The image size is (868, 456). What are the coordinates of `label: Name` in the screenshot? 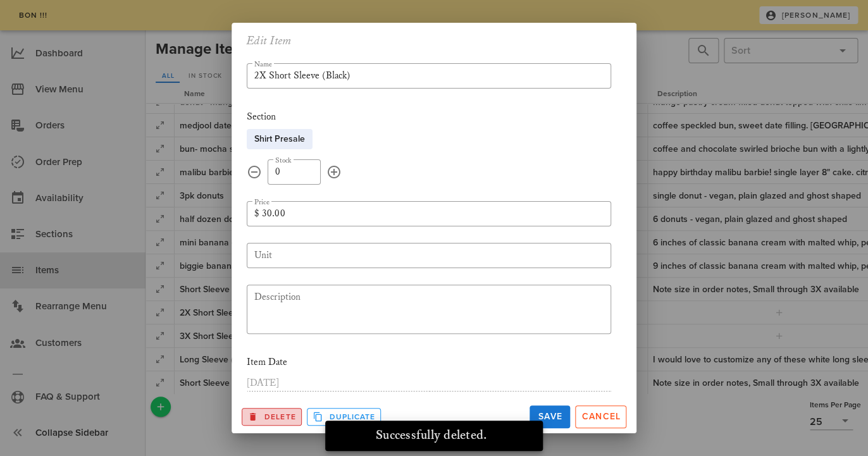 It's located at (263, 64).